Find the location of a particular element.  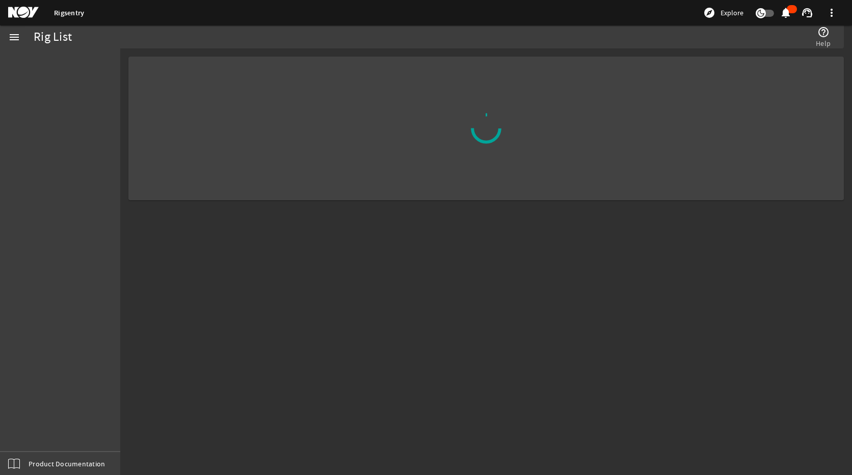

mat-icon: menu is located at coordinates (14, 37).